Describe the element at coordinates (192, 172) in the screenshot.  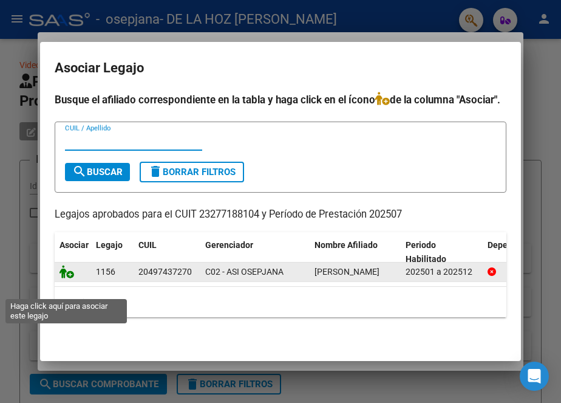
I see `span: Borrar Filtros` at that location.